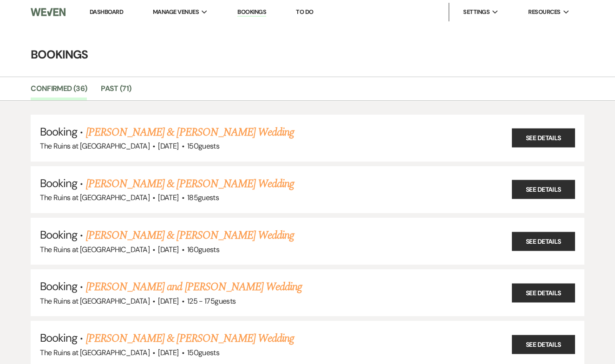 The image size is (615, 364). I want to click on a: Dashboard, so click(106, 12).